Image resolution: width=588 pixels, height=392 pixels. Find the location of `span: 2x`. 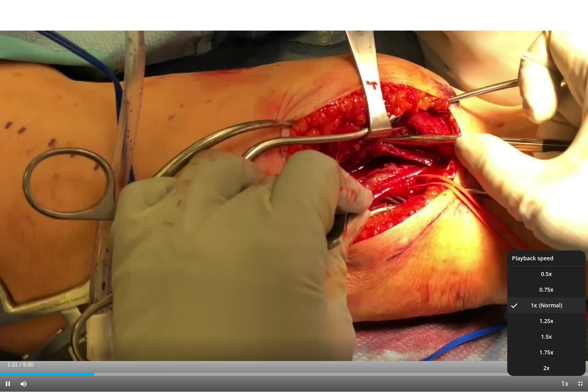

span: 2x is located at coordinates (547, 368).